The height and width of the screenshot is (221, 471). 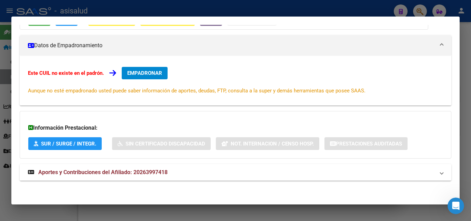 I want to click on button: Prestaciones Auditadas, so click(x=366, y=144).